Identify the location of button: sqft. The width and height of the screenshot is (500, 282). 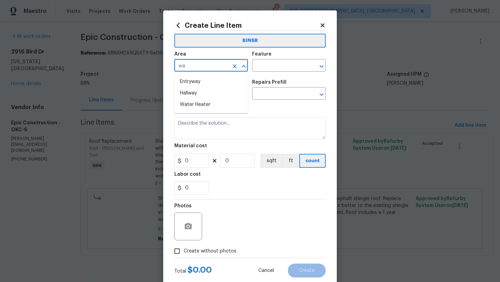
(271, 161).